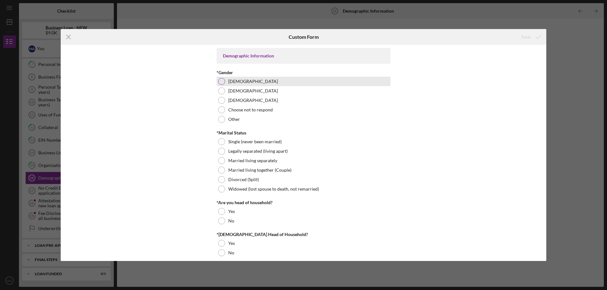  I want to click on label: Single (never been married), so click(255, 142).